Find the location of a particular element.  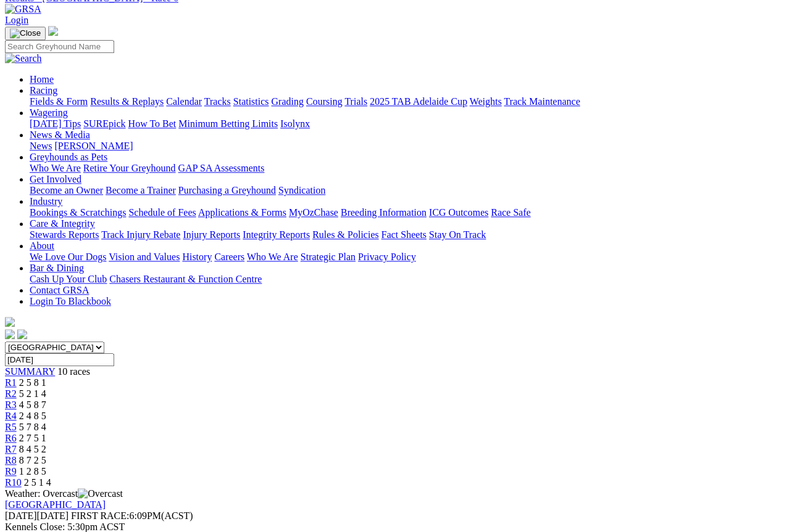

a: We Love Our Dogs is located at coordinates (68, 257).